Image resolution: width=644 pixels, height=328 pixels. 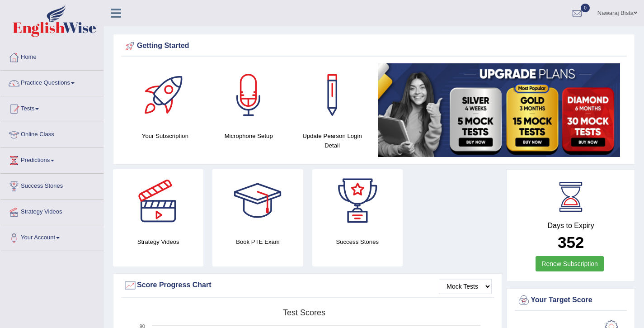 I want to click on tspan: Test scores, so click(x=304, y=313).